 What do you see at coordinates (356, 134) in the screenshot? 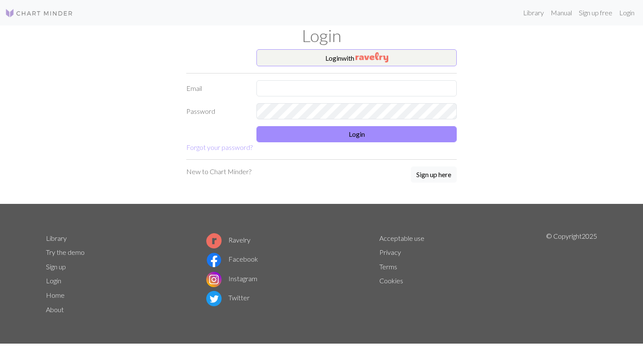
I see `button: Login` at bounding box center [356, 134].